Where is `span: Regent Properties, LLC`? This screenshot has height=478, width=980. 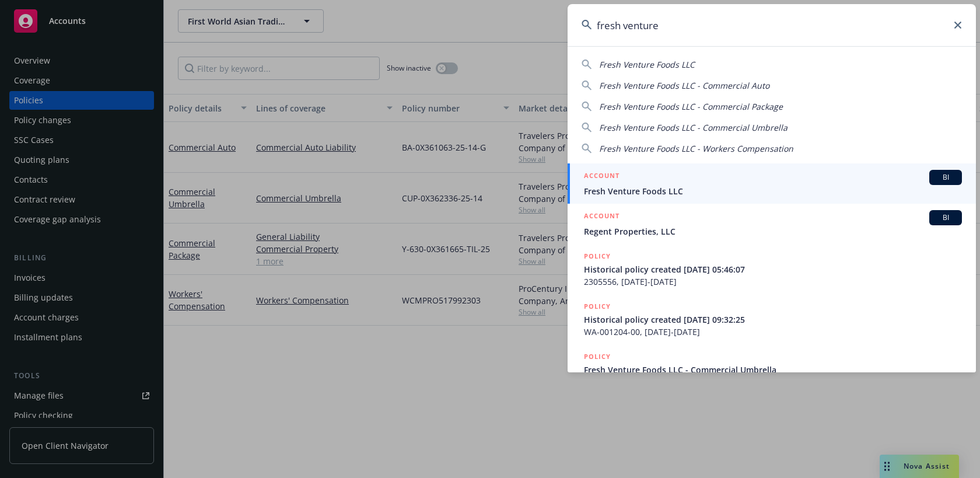 span: Regent Properties, LLC is located at coordinates (773, 231).